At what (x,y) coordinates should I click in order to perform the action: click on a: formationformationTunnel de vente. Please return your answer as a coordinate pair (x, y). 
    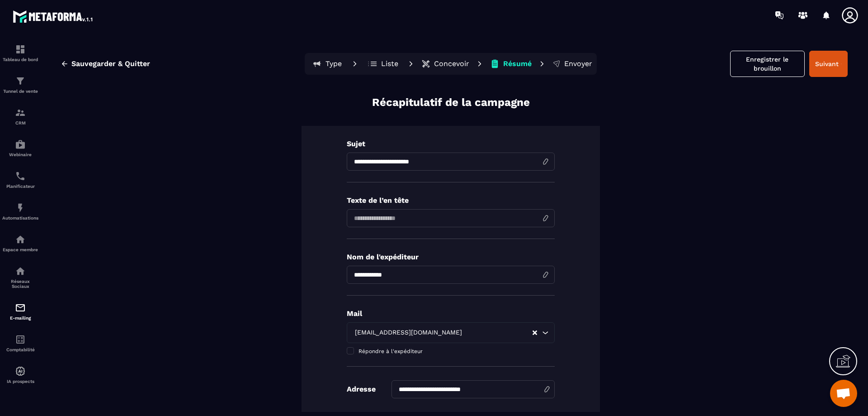
    Looking at the image, I should click on (21, 85).